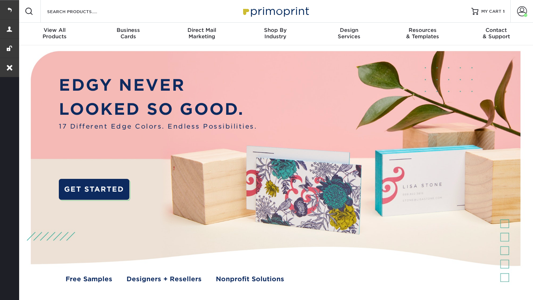 The width and height of the screenshot is (533, 300). Describe the element at coordinates (81, 11) in the screenshot. I see `input: SEARCH PRODUCTS.....` at that location.